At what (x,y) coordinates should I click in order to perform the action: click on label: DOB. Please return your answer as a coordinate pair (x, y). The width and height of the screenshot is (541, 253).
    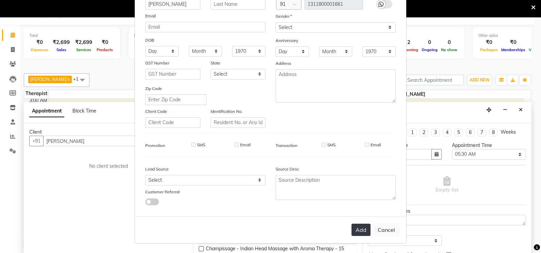
    Looking at the image, I should click on (150, 40).